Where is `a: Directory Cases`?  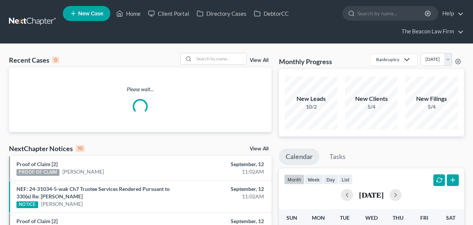
a: Directory Cases is located at coordinates (222, 13).